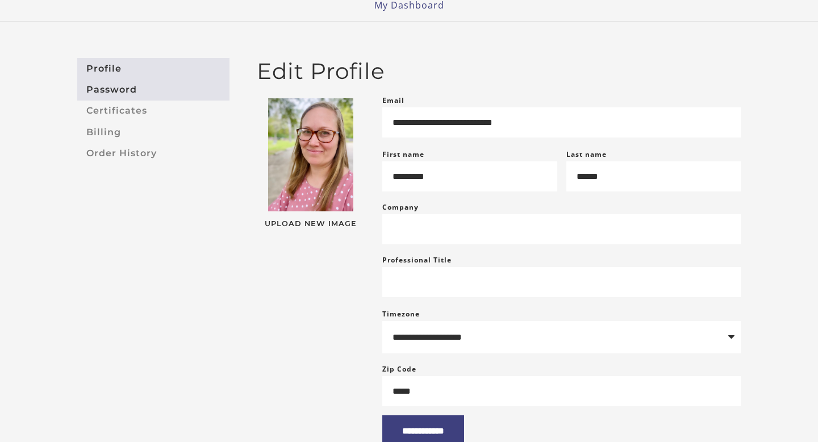 Image resolution: width=818 pixels, height=442 pixels. Describe the element at coordinates (153, 89) in the screenshot. I see `a: Password` at that location.